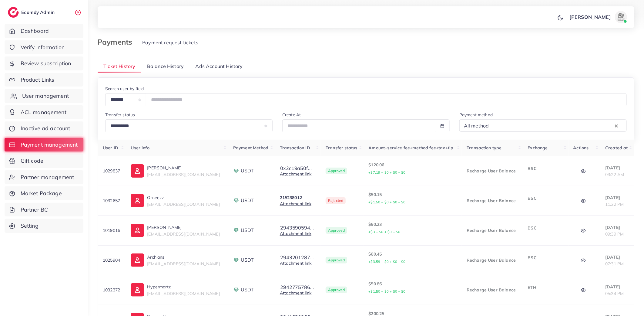 The width and height of the screenshot is (644, 316). What do you see at coordinates (183, 287) in the screenshot?
I see `p: Hypermartz` at bounding box center [183, 287].